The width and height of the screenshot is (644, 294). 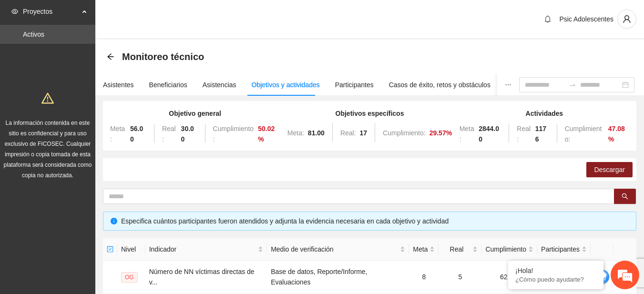 I want to click on button: bell, so click(x=548, y=19).